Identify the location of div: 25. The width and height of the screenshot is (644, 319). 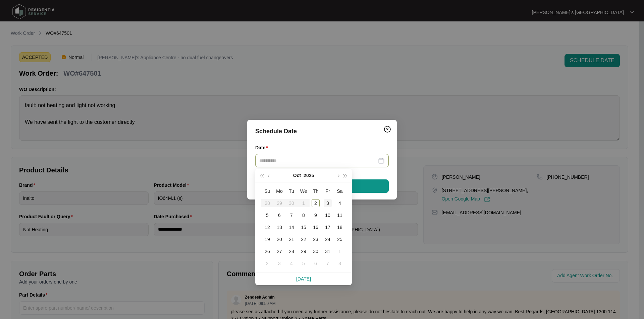
(340, 239).